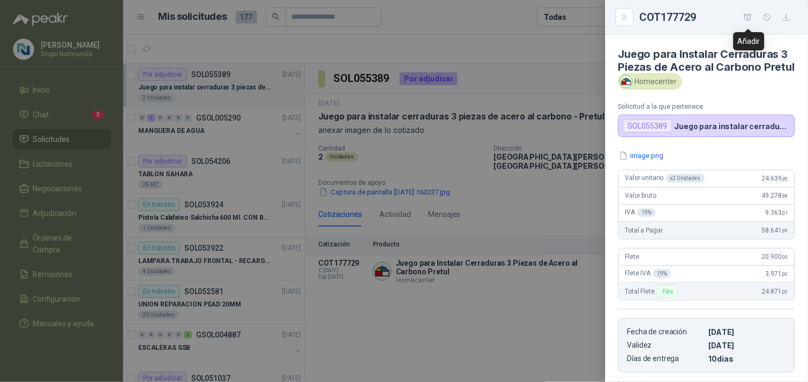 This screenshot has width=808, height=382. What do you see at coordinates (785, 213) in the screenshot?
I see `span: ,01` at bounding box center [785, 213].